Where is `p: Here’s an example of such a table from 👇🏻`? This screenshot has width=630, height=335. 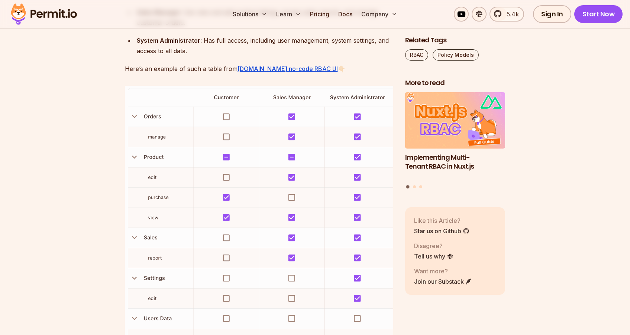
p: Here’s an example of such a table from 👇🏻 is located at coordinates (259, 69).